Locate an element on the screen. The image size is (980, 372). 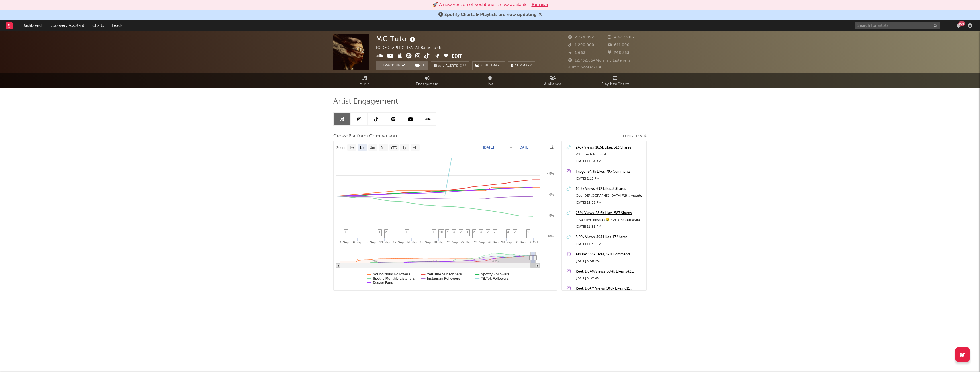
text: 24. Sep is located at coordinates (479, 242).